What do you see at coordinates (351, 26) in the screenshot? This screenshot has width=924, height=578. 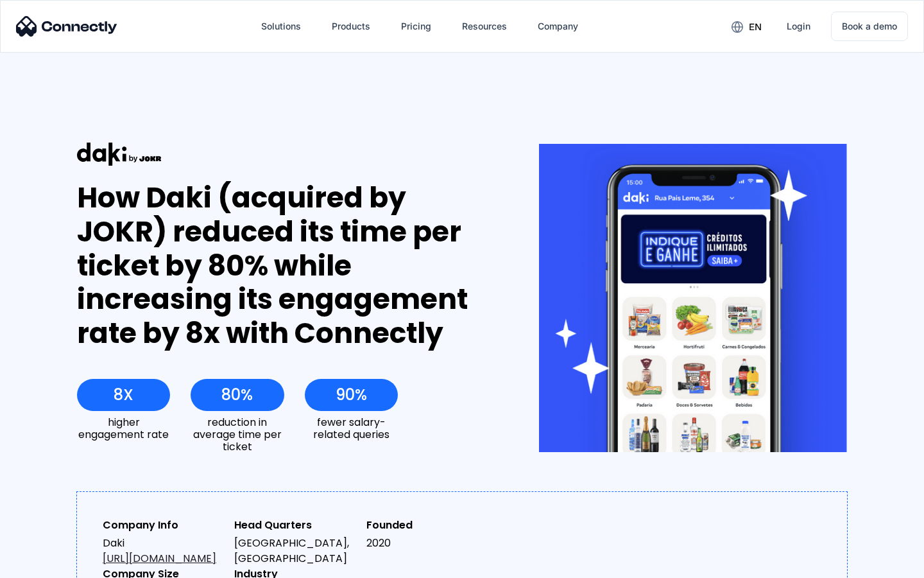 I see `div: Products` at bounding box center [351, 26].